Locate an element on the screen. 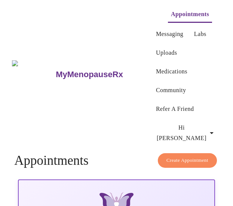 This screenshot has width=233, height=206. a: MyMenopauseRx is located at coordinates (104, 75).